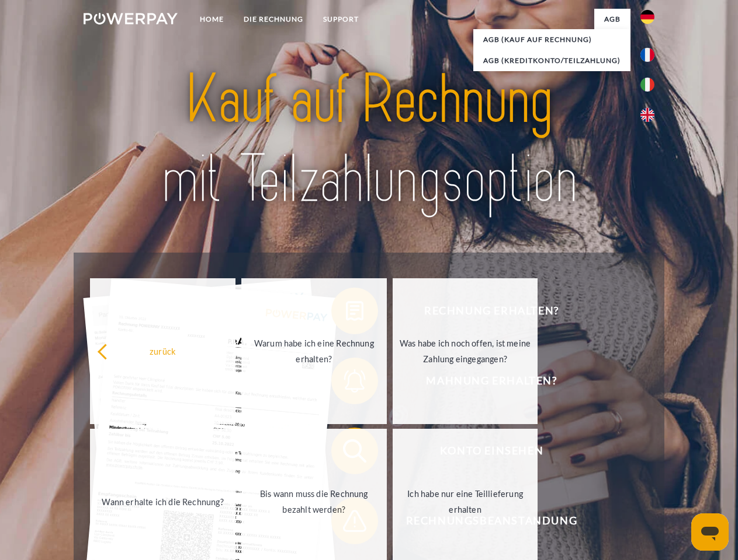 The height and width of the screenshot is (560, 738). Describe the element at coordinates (162, 501) in the screenshot. I see `div: Wann erhalte ich die Rechnung?` at that location.